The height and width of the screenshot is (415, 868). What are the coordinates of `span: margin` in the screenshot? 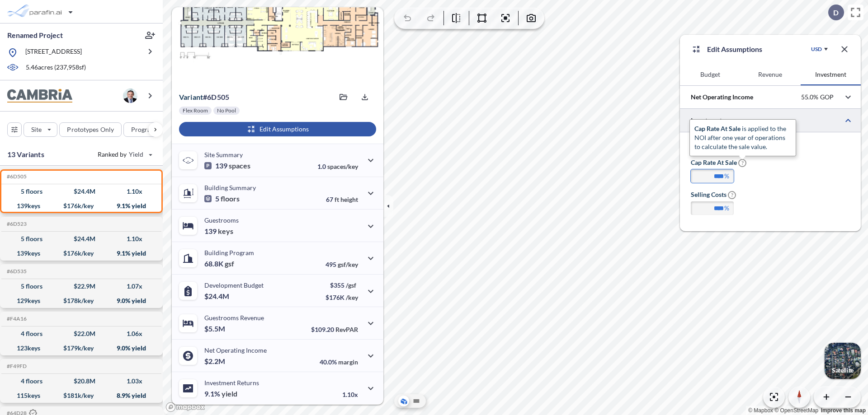 It's located at (348, 361).